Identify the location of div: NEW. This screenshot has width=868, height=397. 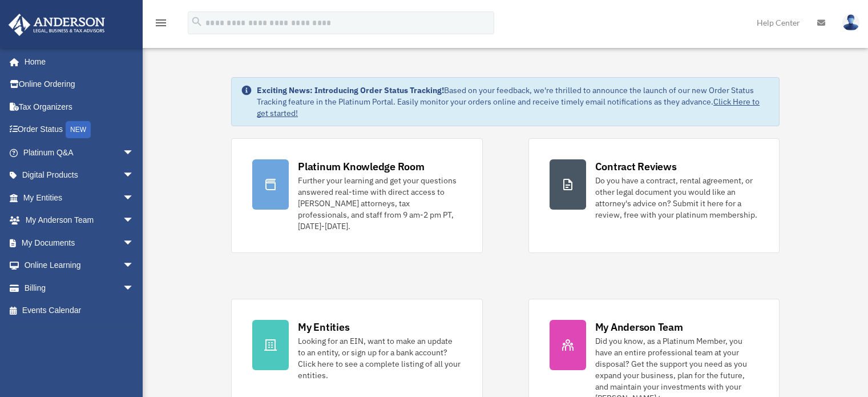
(78, 130).